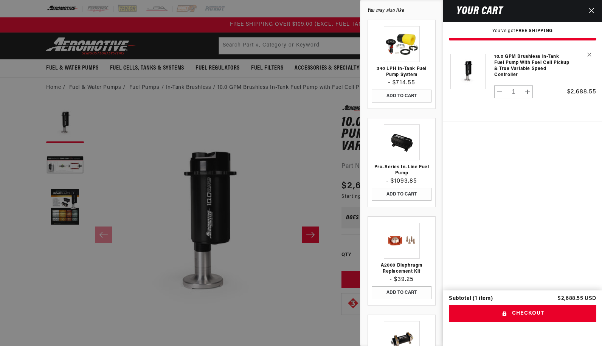  I want to click on strong: FREE SHIPPING, so click(534, 31).